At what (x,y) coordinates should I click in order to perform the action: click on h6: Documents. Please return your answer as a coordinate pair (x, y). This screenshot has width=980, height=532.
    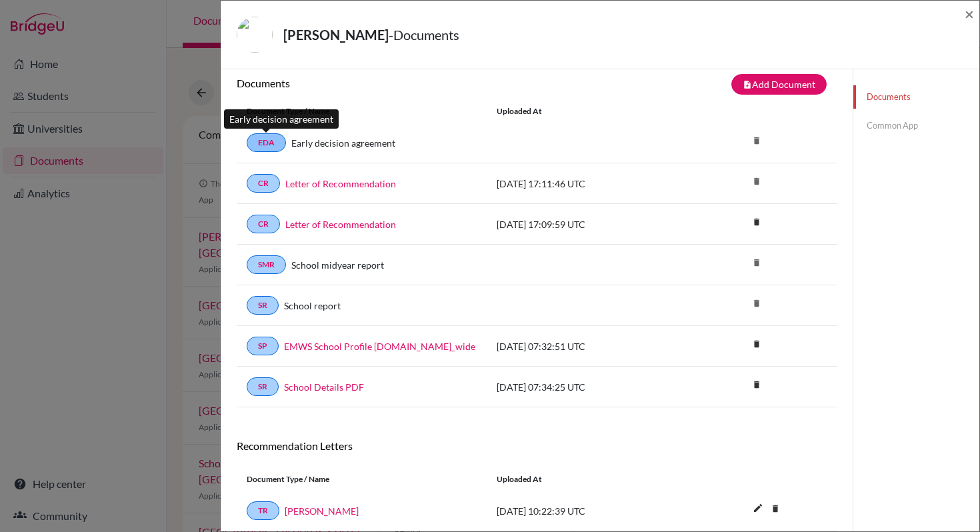
    Looking at the image, I should click on (387, 83).